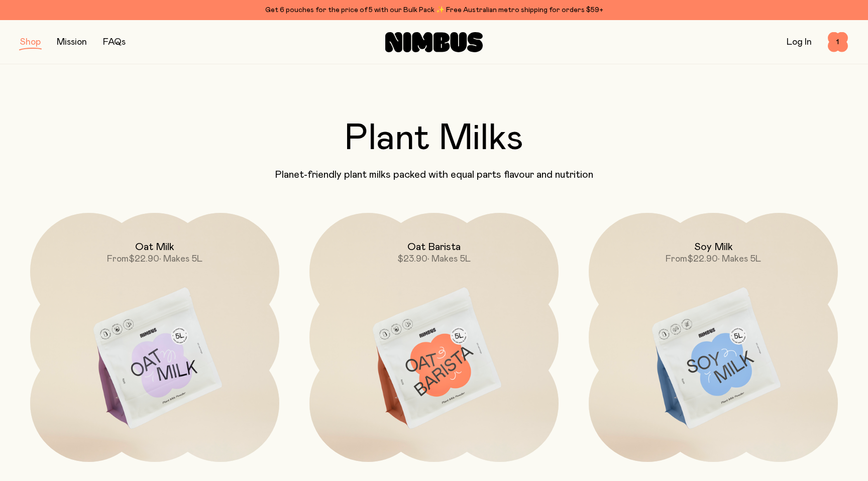 The image size is (868, 481). I want to click on h2: Oat Barista, so click(434, 247).